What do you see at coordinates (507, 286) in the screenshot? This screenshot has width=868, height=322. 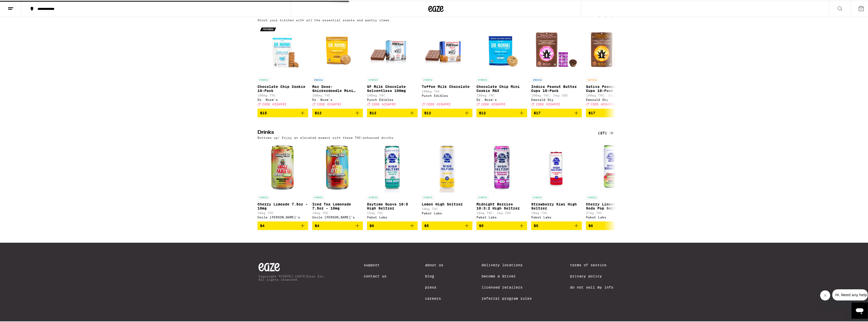 I see `a: Licensed Retailers` at bounding box center [507, 286].